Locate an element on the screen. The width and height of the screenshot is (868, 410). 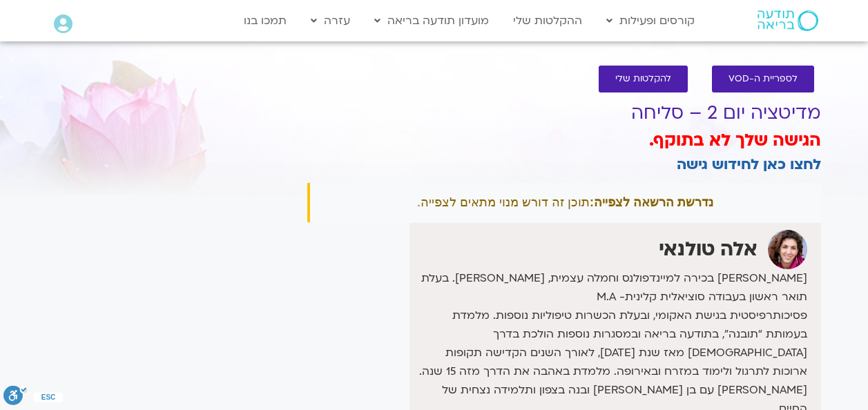
strong: נדרשת הרשאה לצפייה: is located at coordinates (651, 202).